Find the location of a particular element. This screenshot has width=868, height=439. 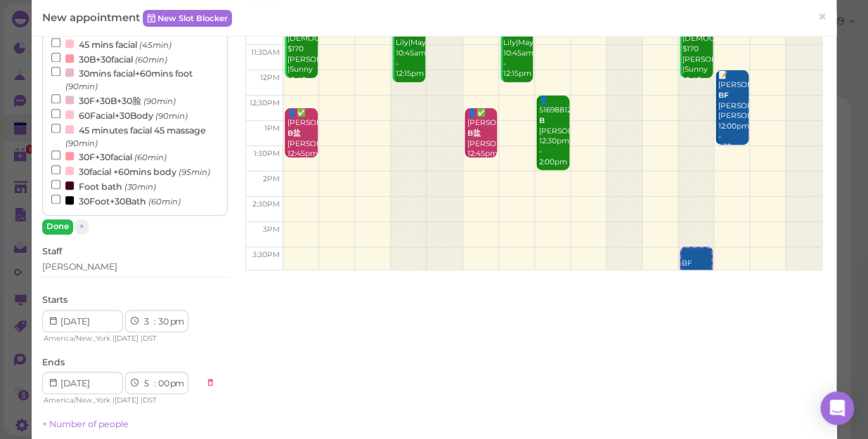

label: 30mins facial+60mins foot is located at coordinates (135, 79).